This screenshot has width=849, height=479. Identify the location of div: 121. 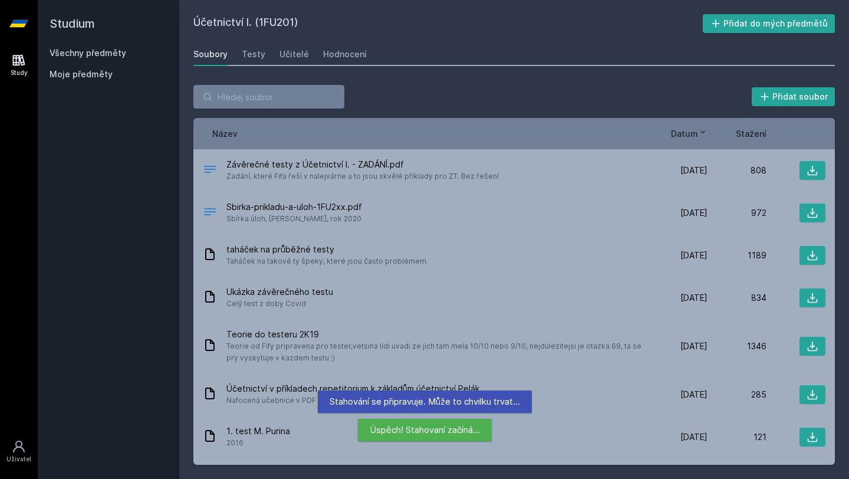
(737, 437).